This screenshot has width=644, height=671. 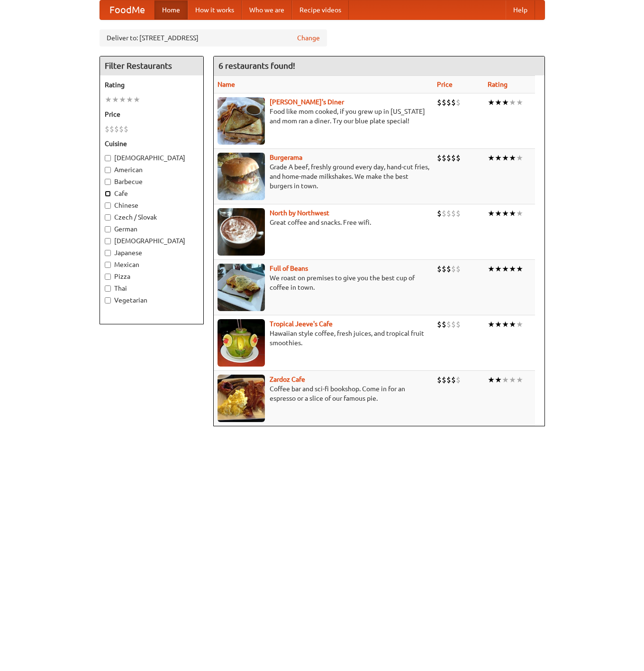 I want to click on input: Japanese, so click(x=108, y=253).